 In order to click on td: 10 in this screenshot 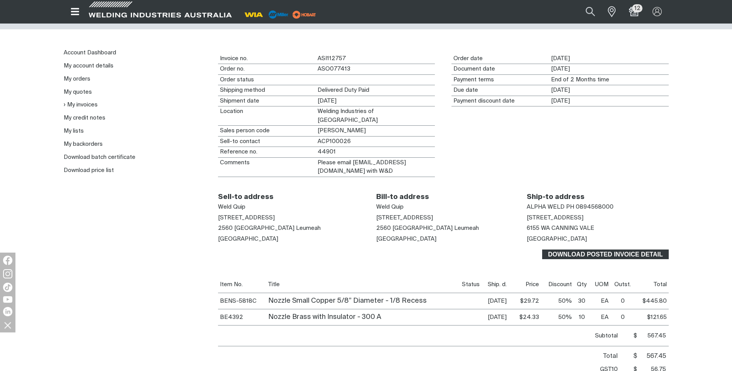, I will do `click(582, 317)`.